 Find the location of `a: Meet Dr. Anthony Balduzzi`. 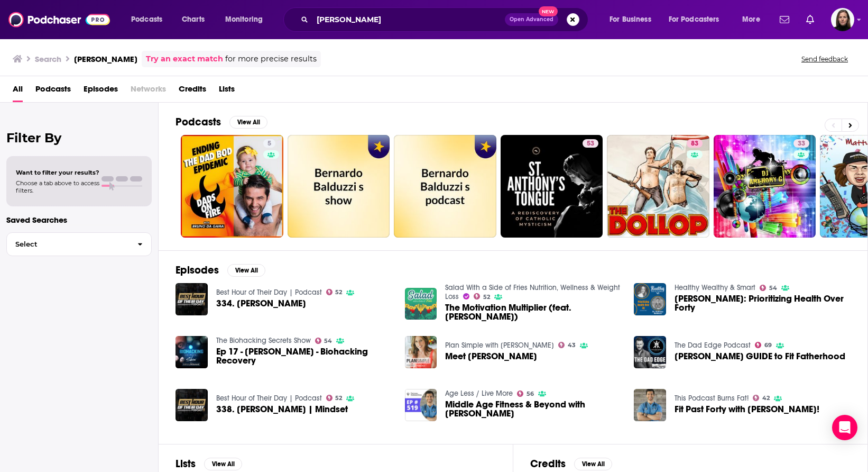

a: Meet Dr. Anthony Balduzzi is located at coordinates (492, 355).